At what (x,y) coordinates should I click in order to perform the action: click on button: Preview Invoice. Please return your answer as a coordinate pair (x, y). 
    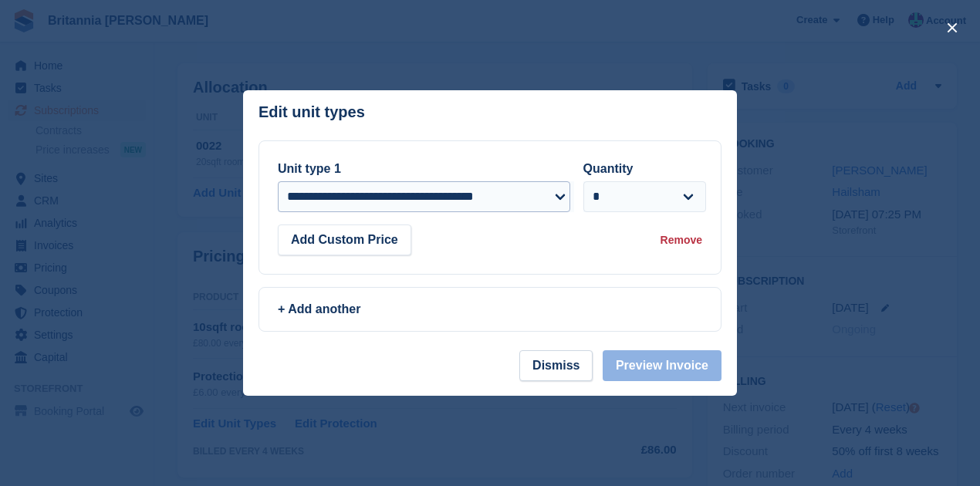
    Looking at the image, I should click on (662, 366).